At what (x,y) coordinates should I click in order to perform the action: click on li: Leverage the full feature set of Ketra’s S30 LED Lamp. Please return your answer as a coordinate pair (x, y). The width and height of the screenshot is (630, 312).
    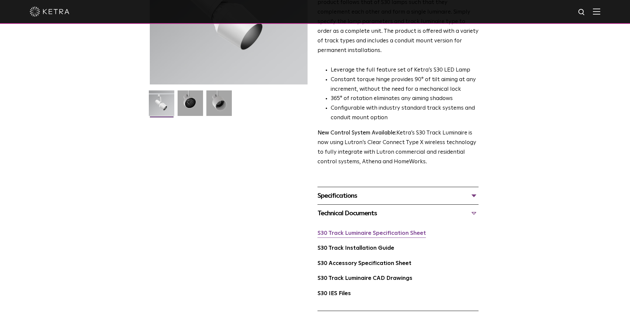
    Looking at the image, I should click on (405, 70).